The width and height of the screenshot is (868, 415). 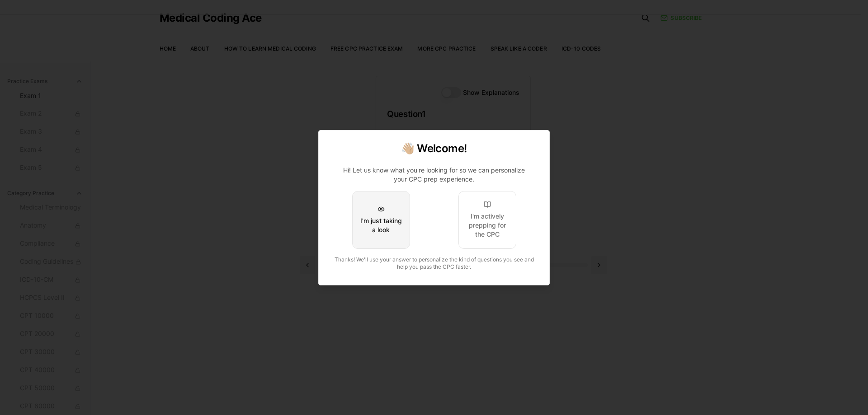 I want to click on button: I'm actively prepping for the CPC, so click(x=488, y=220).